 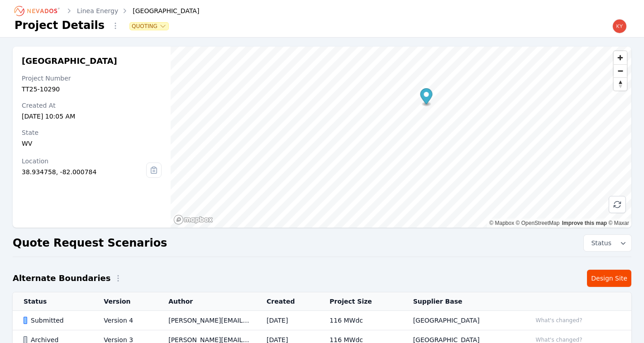 I want to click on button: Reset bearing to north, so click(x=620, y=84).